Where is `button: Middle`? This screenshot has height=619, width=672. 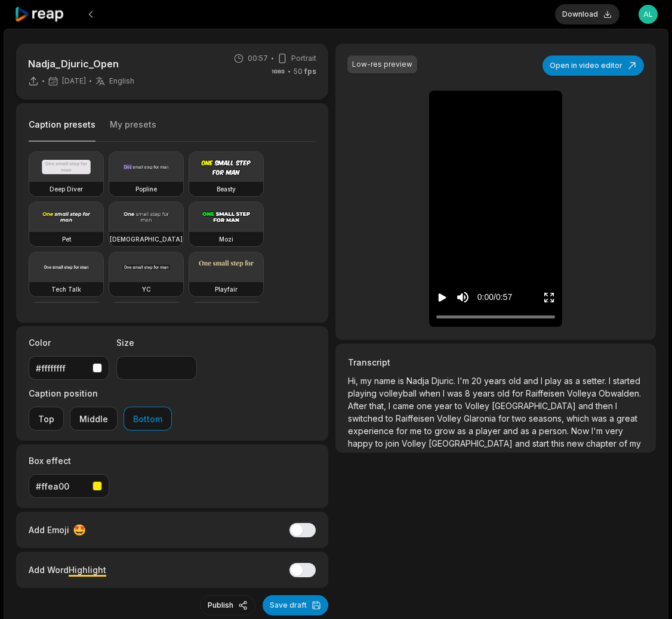
button: Middle is located at coordinates (94, 419).